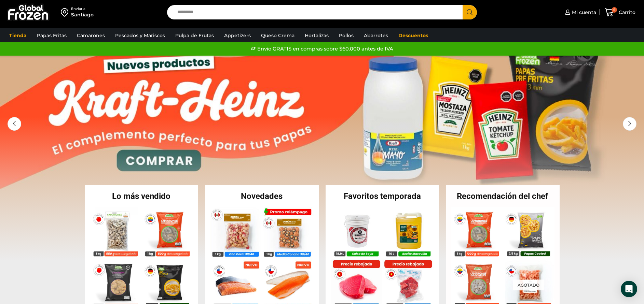  I want to click on a: Tienda, so click(18, 35).